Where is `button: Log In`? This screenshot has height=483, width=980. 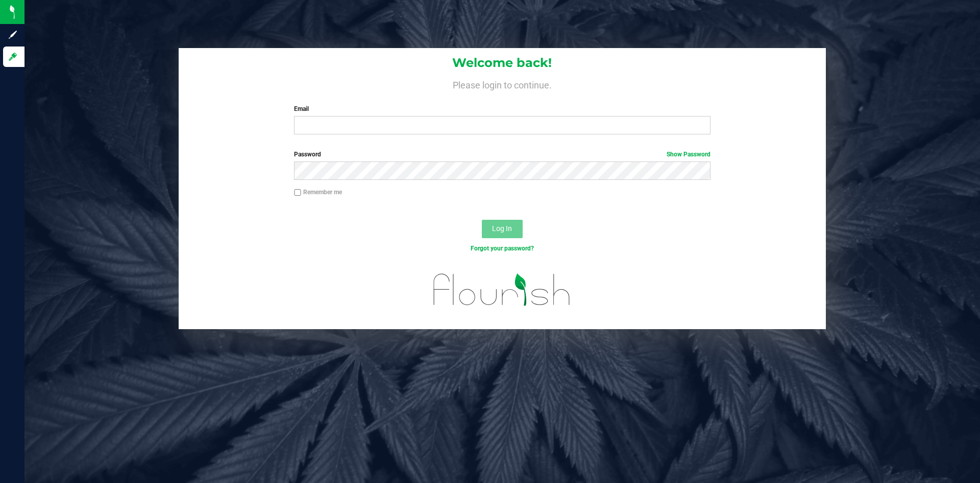 button: Log In is located at coordinates (503, 229).